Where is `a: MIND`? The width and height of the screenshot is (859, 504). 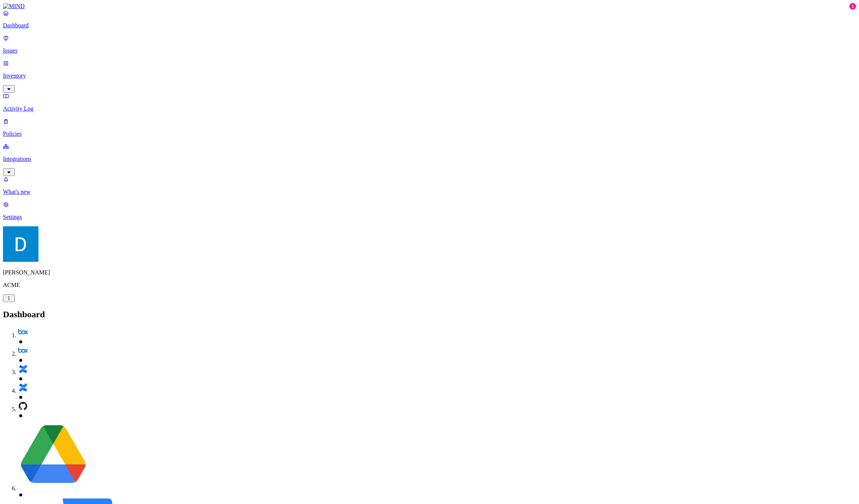
a: MIND is located at coordinates (429, 6).